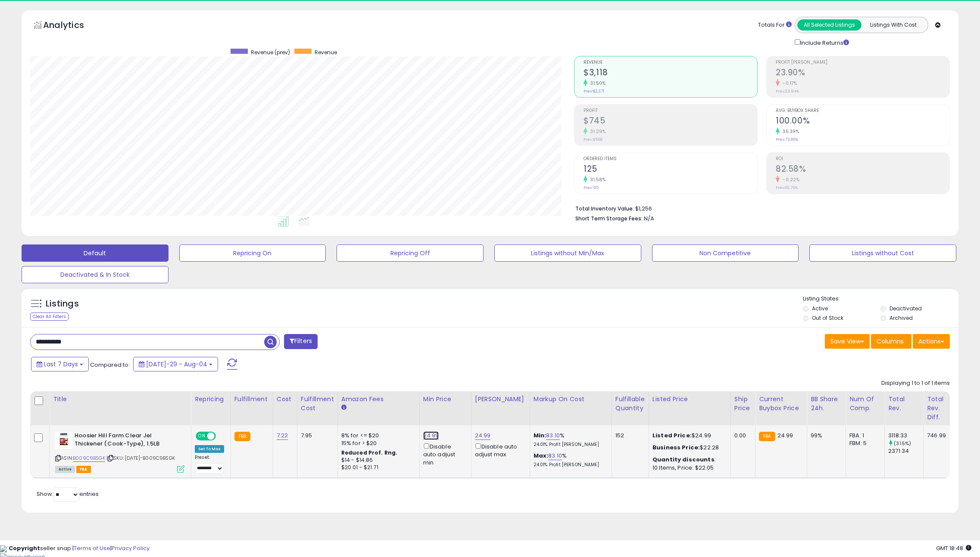  Describe the element at coordinates (825, 436) in the screenshot. I see `div: 99%` at that location.